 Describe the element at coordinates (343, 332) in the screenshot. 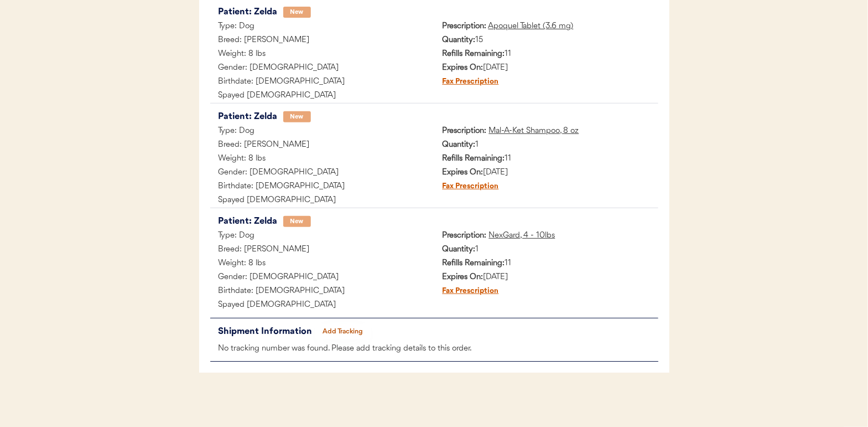

I see `button: Add Tracking` at that location.